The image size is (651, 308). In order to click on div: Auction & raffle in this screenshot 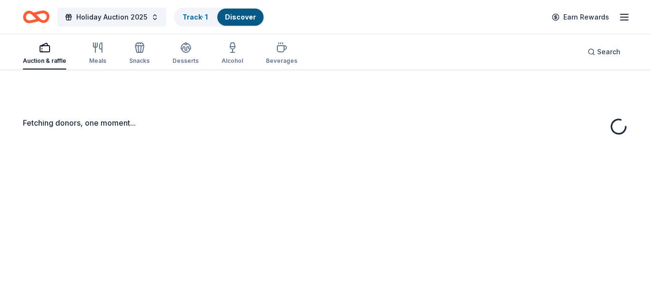, I will do `click(44, 61)`.